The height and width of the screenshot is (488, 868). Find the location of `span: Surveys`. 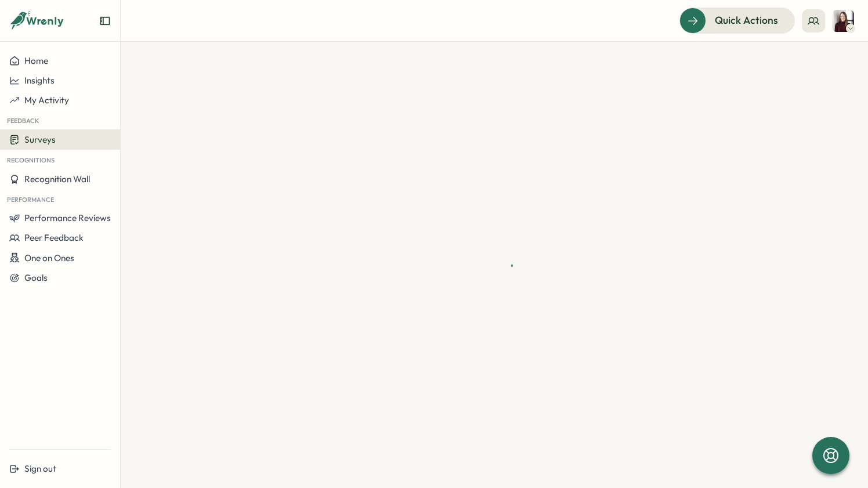

span: Surveys is located at coordinates (40, 139).